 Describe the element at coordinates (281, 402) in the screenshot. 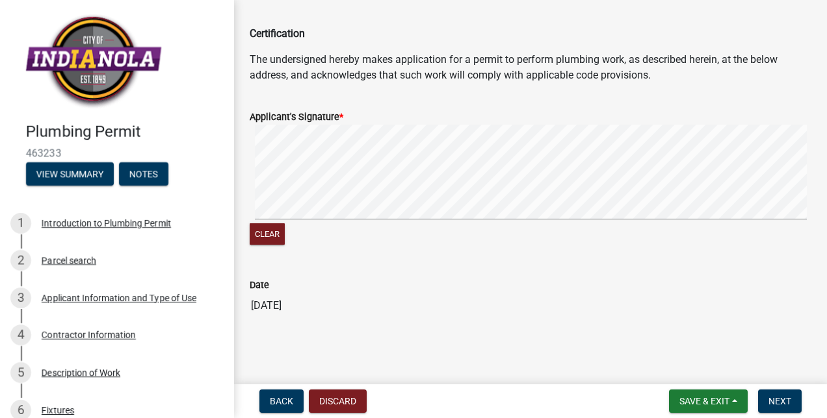

I see `button: Back` at that location.